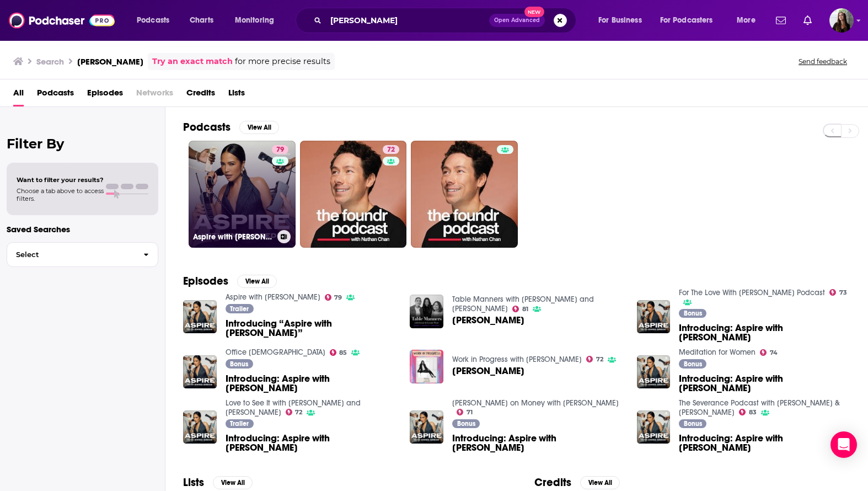 This screenshot has width=868, height=491. What do you see at coordinates (193, 62) in the screenshot?
I see `a: Try an exact match` at bounding box center [193, 62].